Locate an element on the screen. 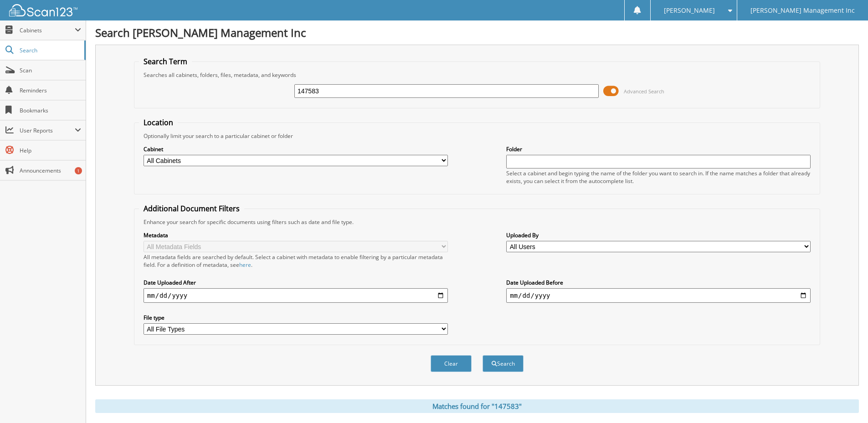  label: Date Uploaded Before is located at coordinates (658, 282).